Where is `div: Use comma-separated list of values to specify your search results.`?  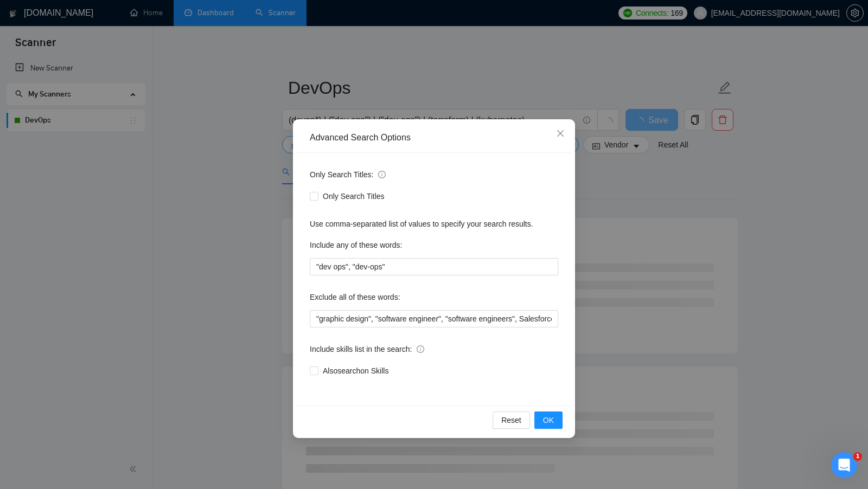
div: Use comma-separated list of values to specify your search results. is located at coordinates (434, 224).